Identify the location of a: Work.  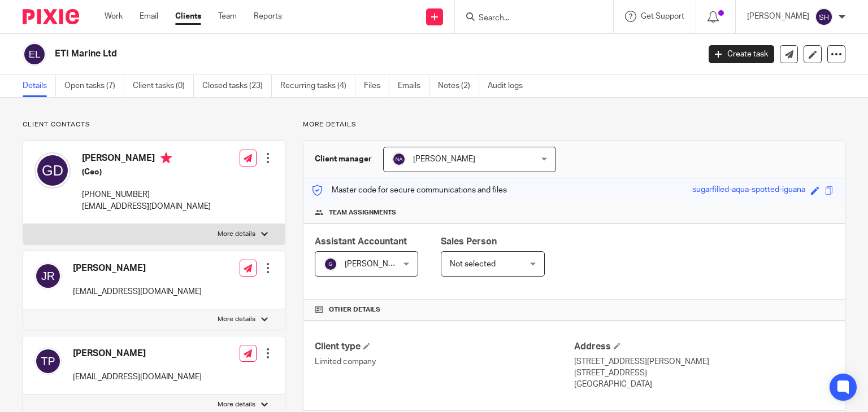
(114, 17).